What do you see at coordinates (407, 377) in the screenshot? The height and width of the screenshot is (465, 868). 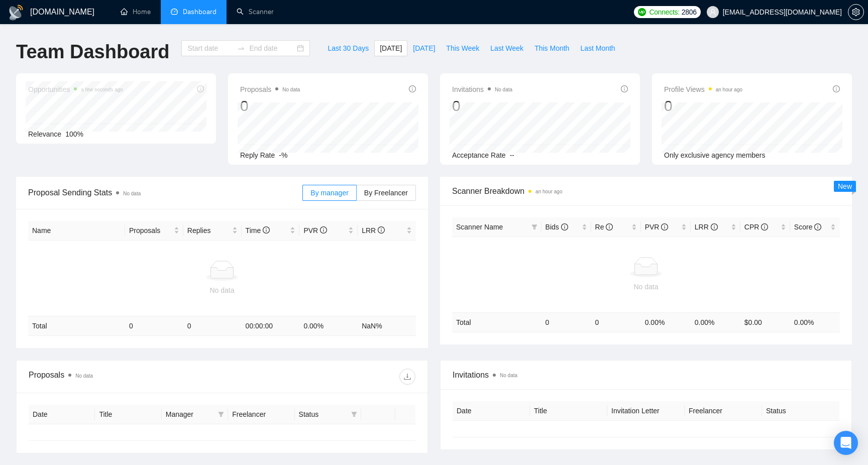 I see `button: download` at bounding box center [407, 377].